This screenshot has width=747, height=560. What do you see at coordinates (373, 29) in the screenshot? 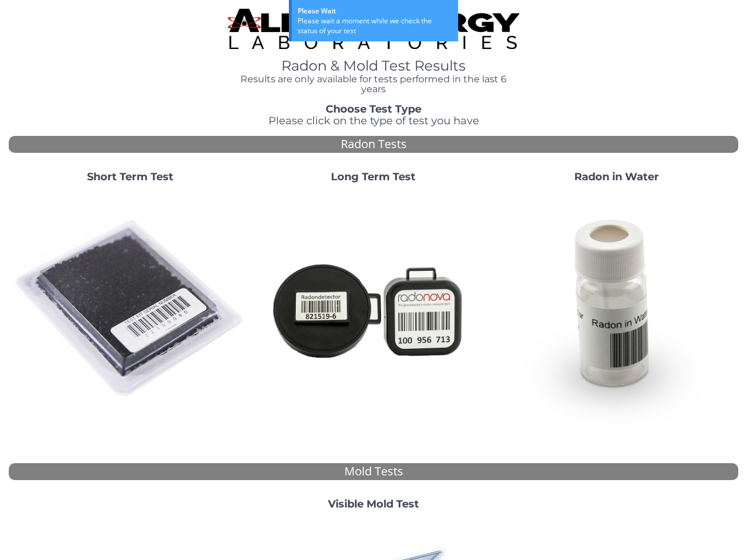
I see `img: TightCrop.jpg` at bounding box center [373, 29].